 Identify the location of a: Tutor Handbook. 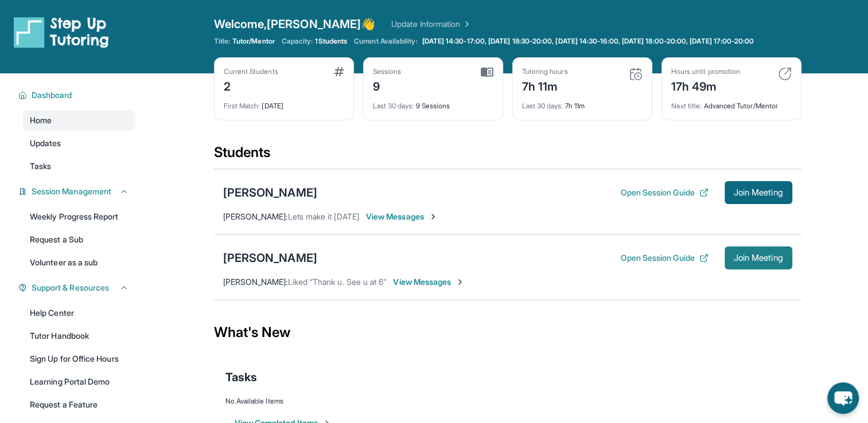
(79, 336).